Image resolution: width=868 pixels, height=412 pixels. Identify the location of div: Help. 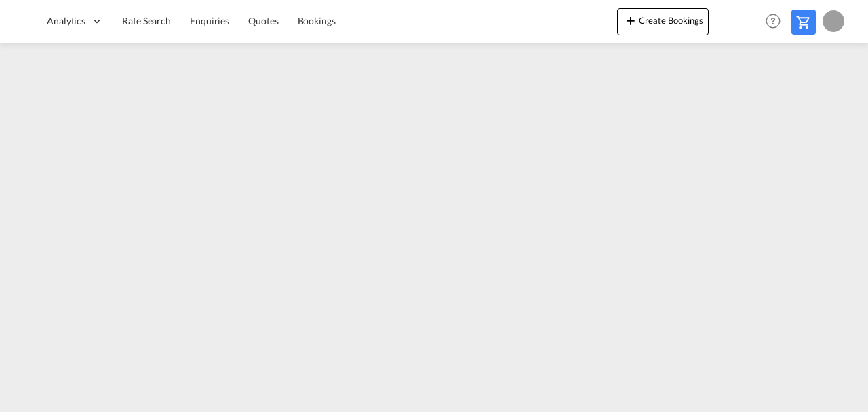
(777, 21).